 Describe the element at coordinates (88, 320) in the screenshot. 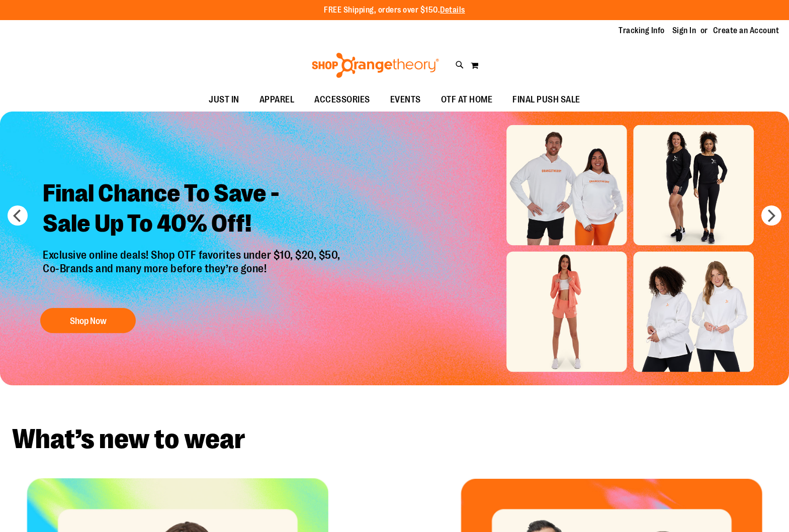

I see `button: Shop Now` at that location.